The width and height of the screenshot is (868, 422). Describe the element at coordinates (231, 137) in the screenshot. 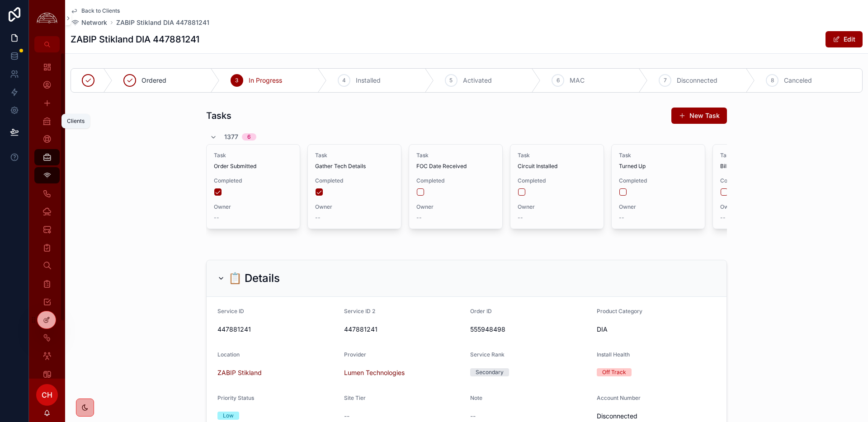

I see `span: 1377` at that location.